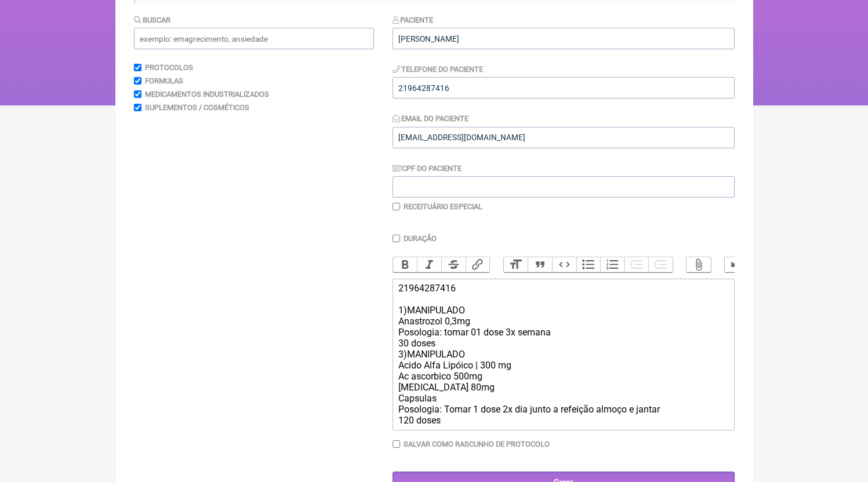 The image size is (868, 482). Describe the element at coordinates (454, 265) in the screenshot. I see `button: Strikethrough` at that location.